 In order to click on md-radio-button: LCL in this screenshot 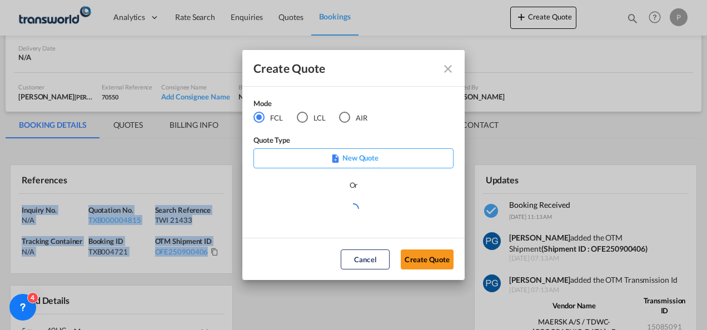, I will do `click(311, 118)`.